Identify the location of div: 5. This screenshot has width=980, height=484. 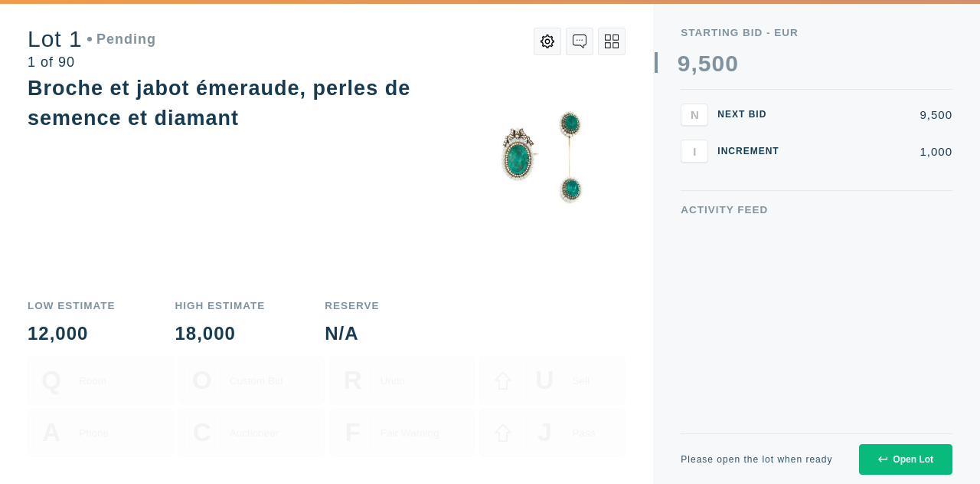
(705, 64).